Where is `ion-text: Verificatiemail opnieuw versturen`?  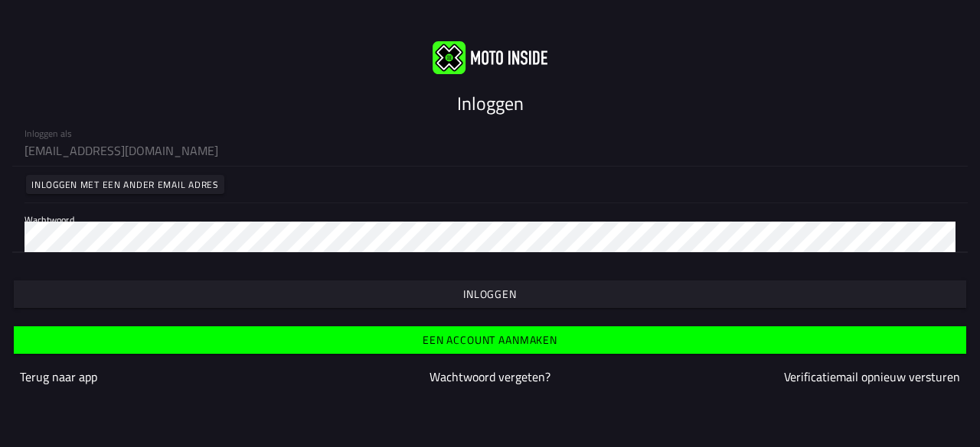
ion-text: Verificatiemail opnieuw versturen is located at coordinates (872, 377).